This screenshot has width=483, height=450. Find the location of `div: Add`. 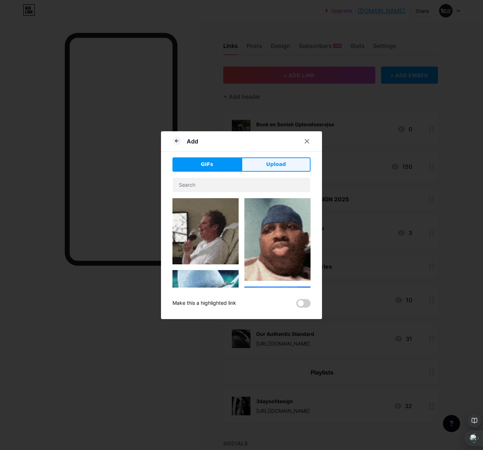

div: Add is located at coordinates (192, 141).